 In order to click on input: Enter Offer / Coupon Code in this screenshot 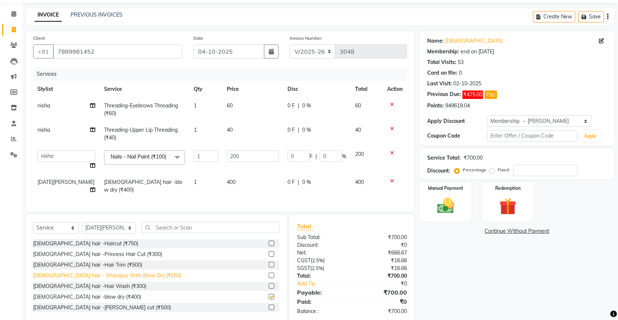, I will do `click(532, 136)`.